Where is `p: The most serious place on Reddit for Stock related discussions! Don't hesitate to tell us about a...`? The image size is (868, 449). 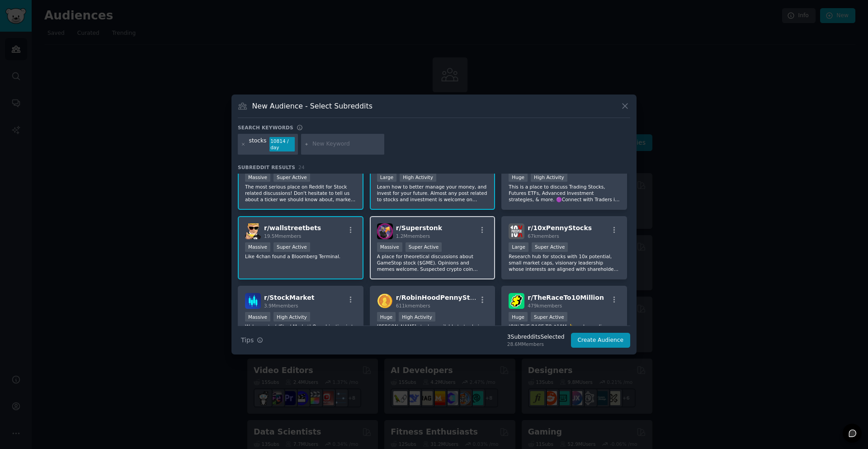
p: The most serious place on Reddit for Stock related discussions! Don't hesitate to tell us about a... is located at coordinates (301, 193).